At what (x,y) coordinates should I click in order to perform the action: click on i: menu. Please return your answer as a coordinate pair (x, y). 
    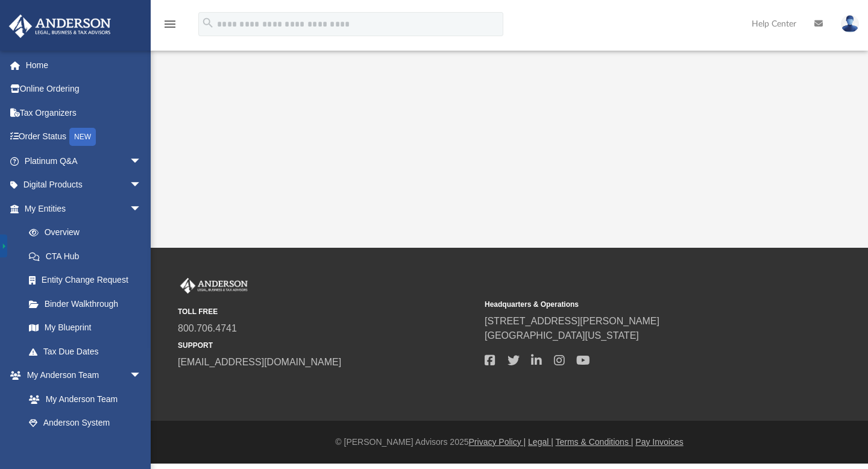
    Looking at the image, I should click on (170, 24).